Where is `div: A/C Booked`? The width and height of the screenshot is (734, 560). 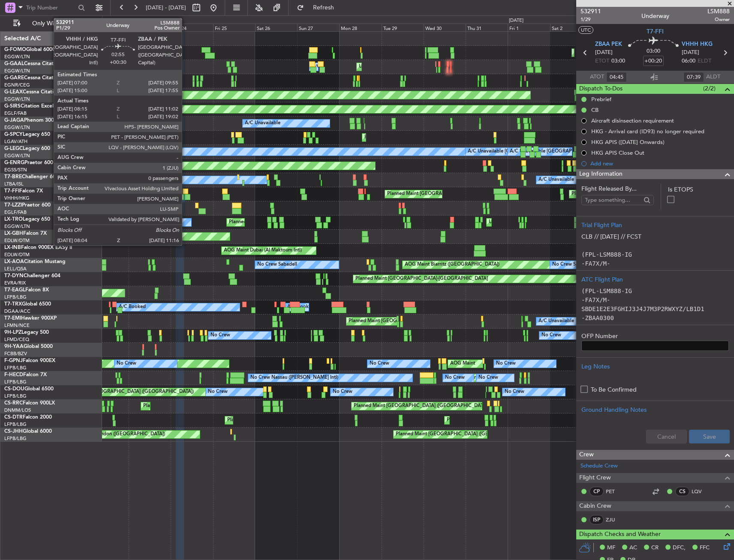 div: A/C Booked is located at coordinates (132, 307).